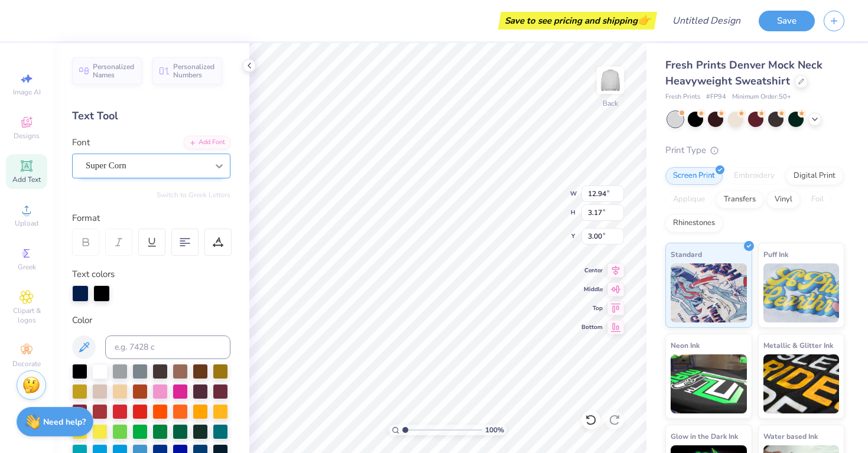 Image resolution: width=868 pixels, height=453 pixels. What do you see at coordinates (694, 223) in the screenshot?
I see `div: Rhinestones` at bounding box center [694, 223].